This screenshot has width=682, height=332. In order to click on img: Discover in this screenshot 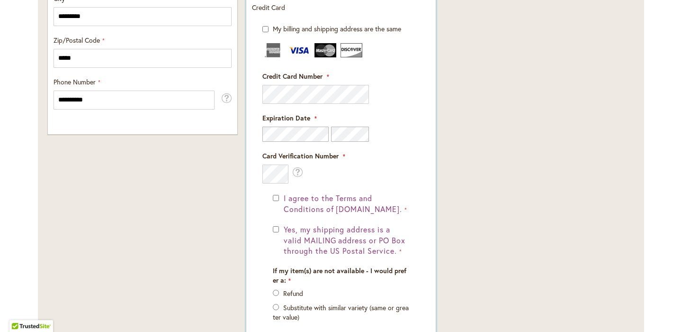, I will do `click(352, 50)`.